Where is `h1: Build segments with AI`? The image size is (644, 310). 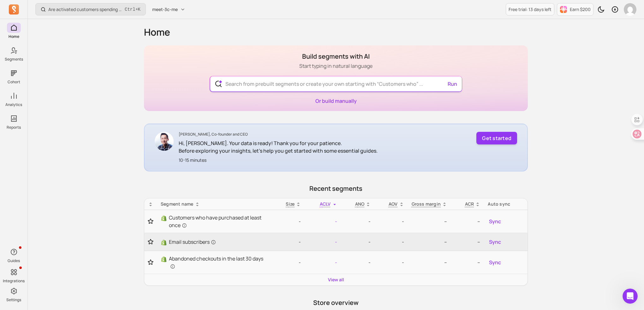
h1: Build segments with AI is located at coordinates (336, 57).